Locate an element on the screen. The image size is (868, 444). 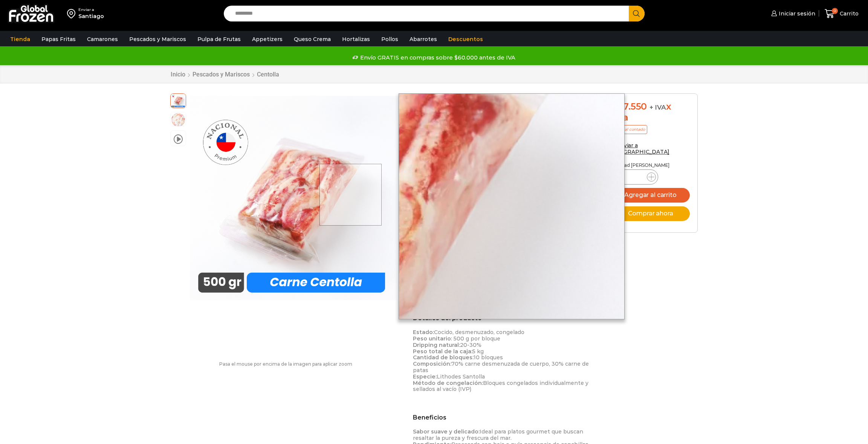
a: Abarrotes is located at coordinates (423, 39).